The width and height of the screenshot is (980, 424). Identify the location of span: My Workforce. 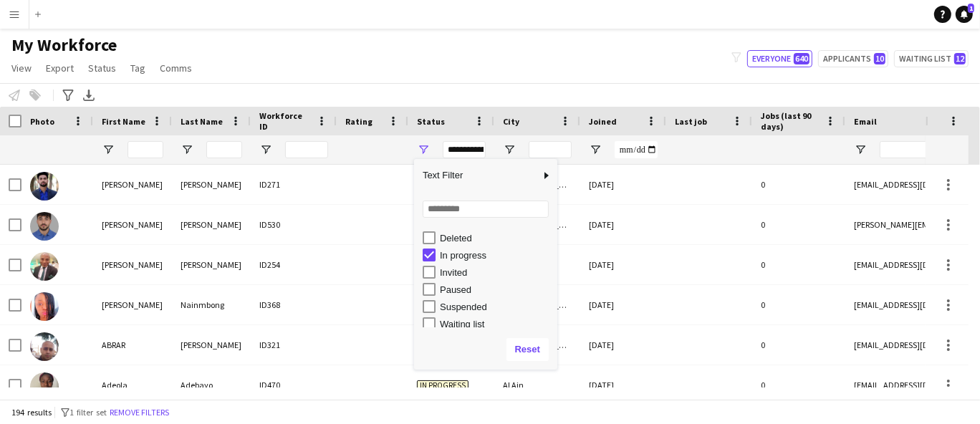
(64, 45).